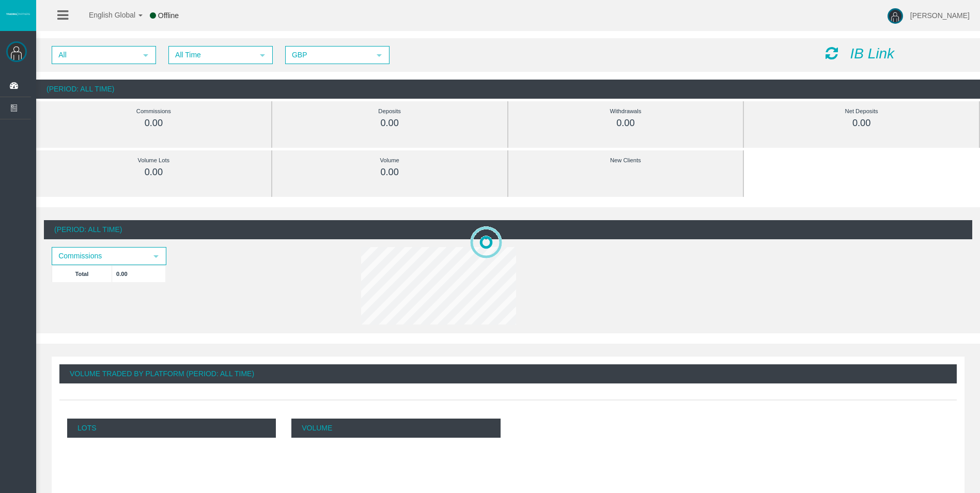 This screenshot has width=980, height=493. Describe the element at coordinates (389, 160) in the screenshot. I see `div: Volume` at that location.